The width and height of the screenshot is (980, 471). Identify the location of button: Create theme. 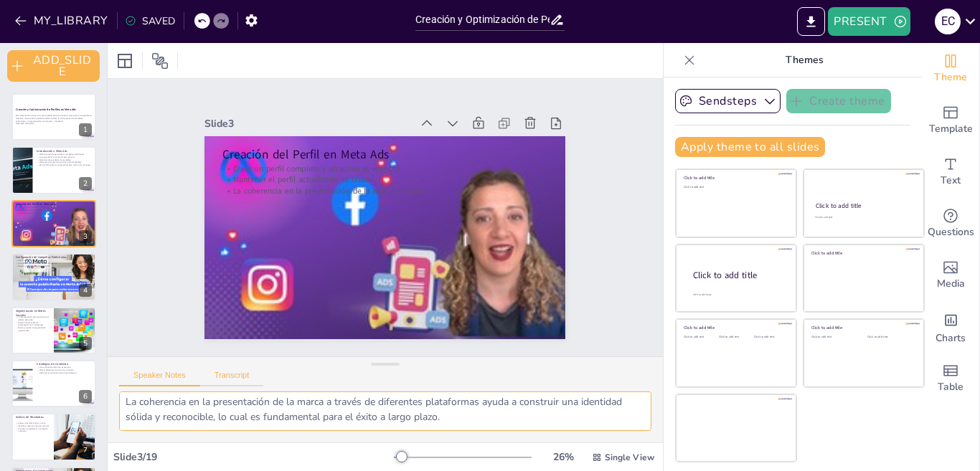
(839, 101).